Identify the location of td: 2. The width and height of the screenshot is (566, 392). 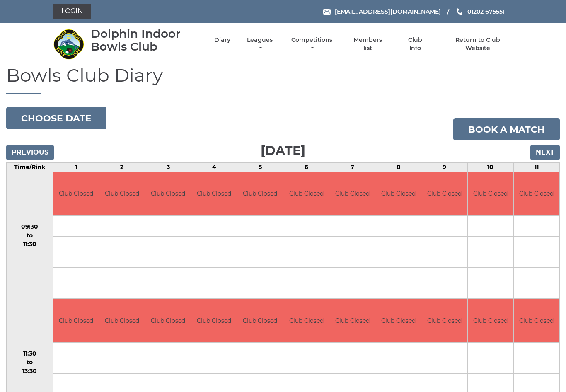
(122, 168).